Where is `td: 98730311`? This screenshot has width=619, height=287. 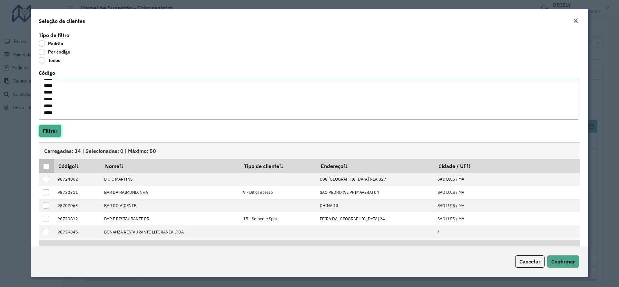
td: 98730311 is located at coordinates (77, 192).